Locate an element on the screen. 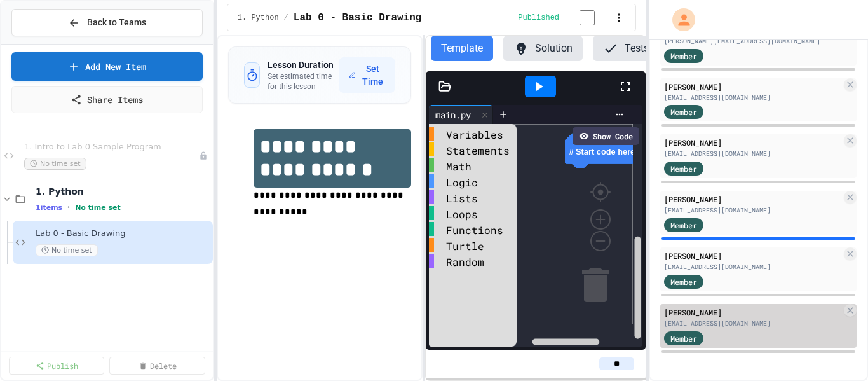 The width and height of the screenshot is (868, 381). span: 1 items is located at coordinates (49, 207).